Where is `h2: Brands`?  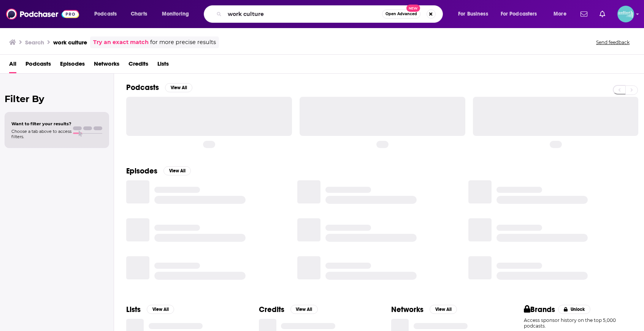 h2: Brands is located at coordinates (540, 310).